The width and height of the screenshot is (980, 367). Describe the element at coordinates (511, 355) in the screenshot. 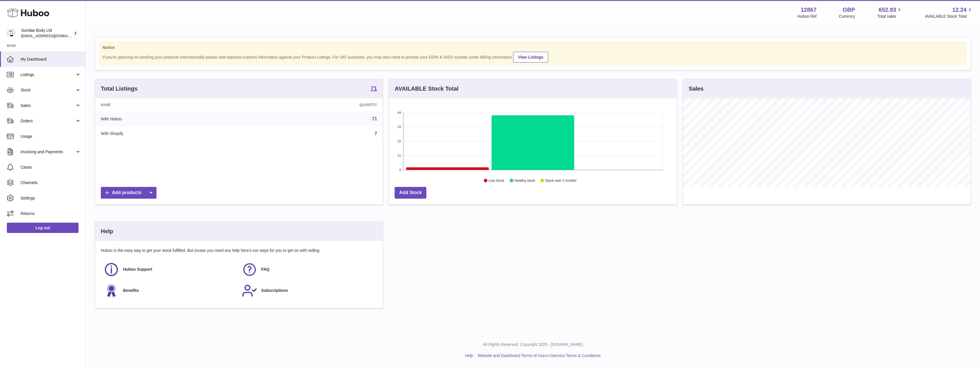

I see `a: Website and Dashboard Terms of Use` at that location.